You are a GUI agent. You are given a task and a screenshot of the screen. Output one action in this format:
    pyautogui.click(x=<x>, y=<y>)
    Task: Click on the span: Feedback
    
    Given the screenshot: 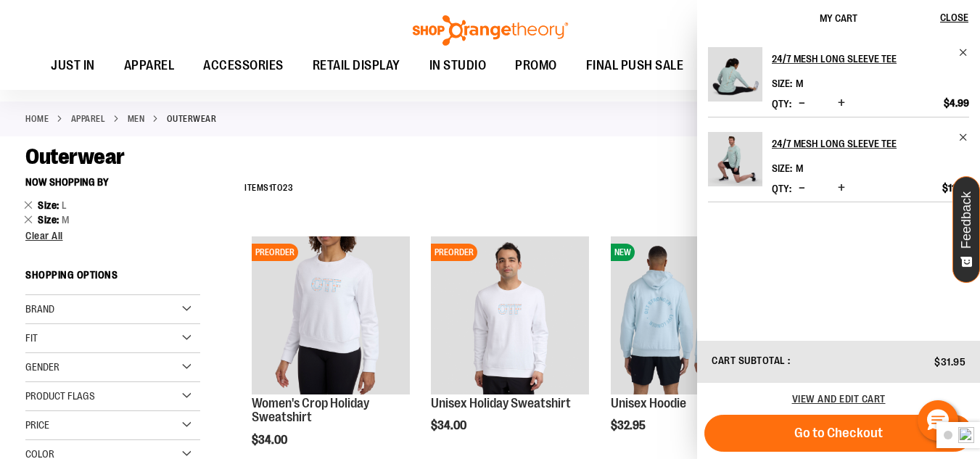 What is the action you would take?
    pyautogui.click(x=967, y=220)
    